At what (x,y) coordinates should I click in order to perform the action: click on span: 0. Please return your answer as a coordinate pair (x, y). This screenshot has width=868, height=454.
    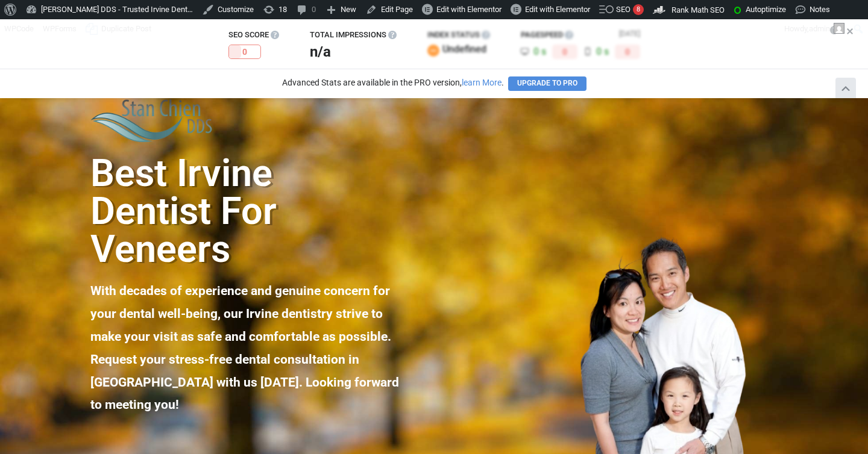
    Looking at the image, I should click on (245, 52).